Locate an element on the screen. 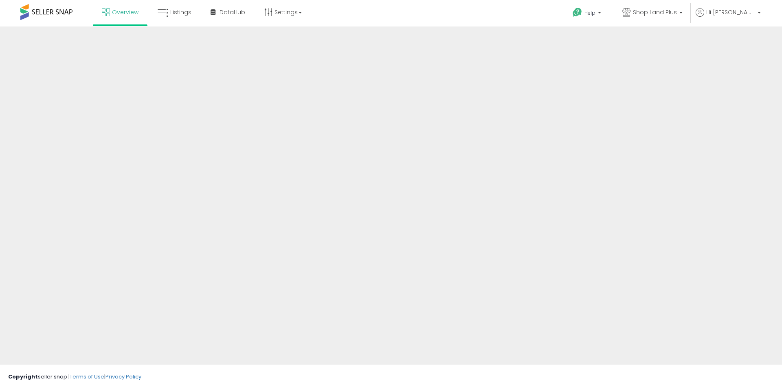  i: Get Help is located at coordinates (577, 12).